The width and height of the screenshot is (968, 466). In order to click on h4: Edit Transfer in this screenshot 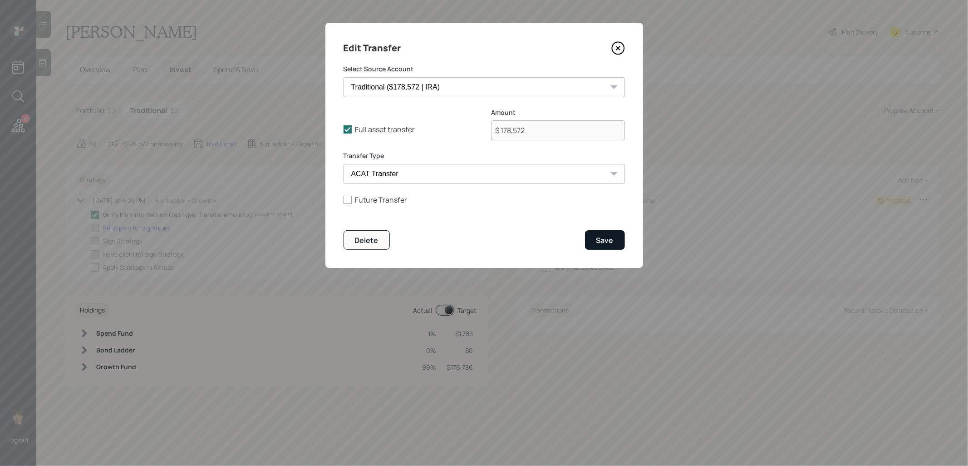, I will do `click(372, 48)`.